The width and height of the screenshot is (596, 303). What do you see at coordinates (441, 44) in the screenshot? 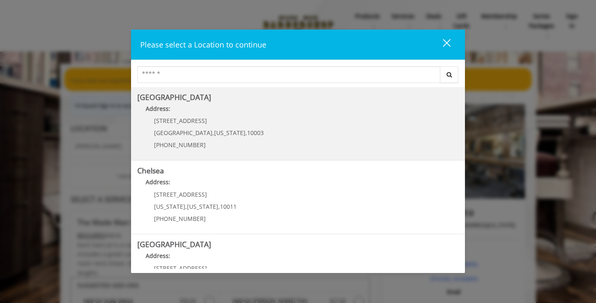
I see `button: close dialog` at bounding box center [441, 44].